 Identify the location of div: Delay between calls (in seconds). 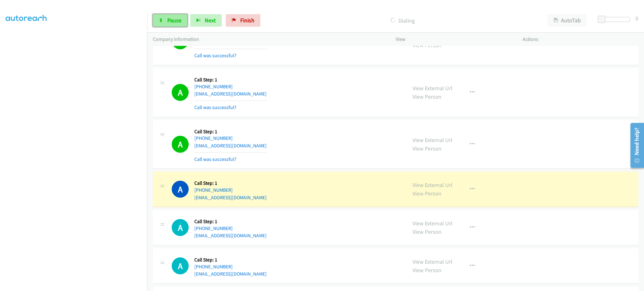
(615, 20).